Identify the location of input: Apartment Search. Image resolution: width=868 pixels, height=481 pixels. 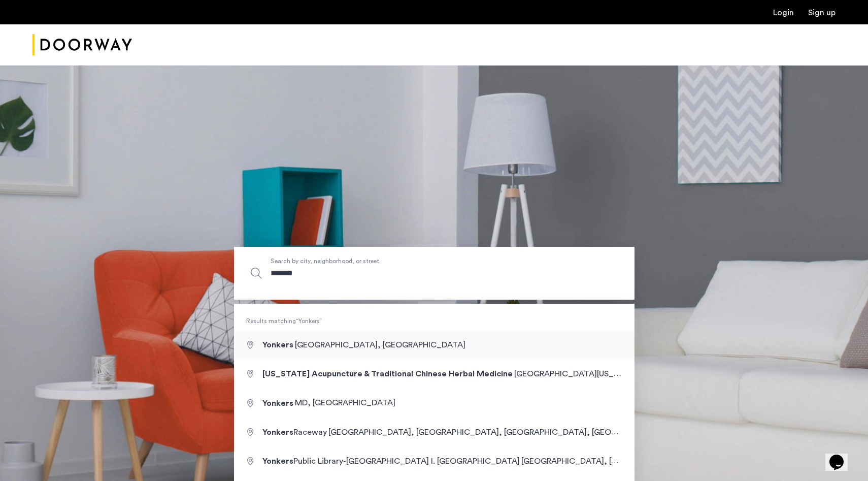
(434, 273).